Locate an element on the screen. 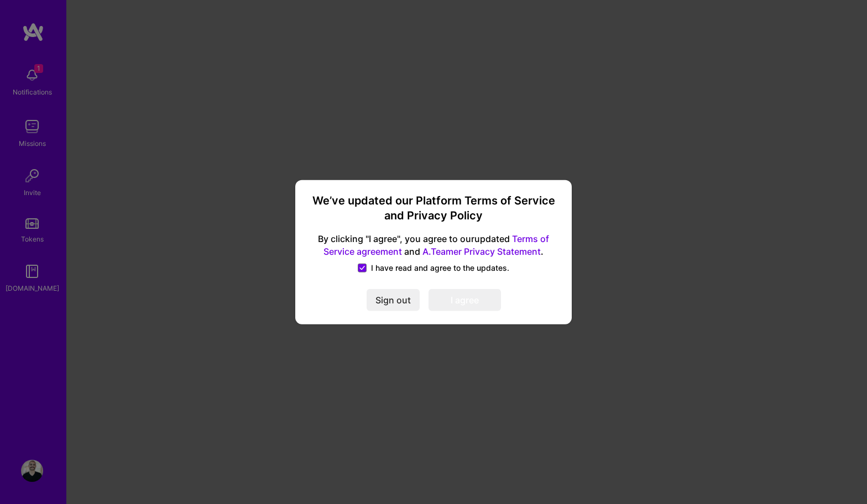 Image resolution: width=867 pixels, height=504 pixels. a: Terms of Service agreement is located at coordinates (436, 245).